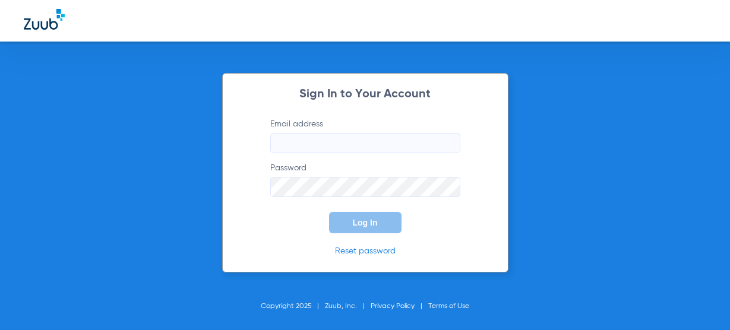 This screenshot has width=730, height=330. What do you see at coordinates (44, 19) in the screenshot?
I see `img: Zuub Logo` at bounding box center [44, 19].